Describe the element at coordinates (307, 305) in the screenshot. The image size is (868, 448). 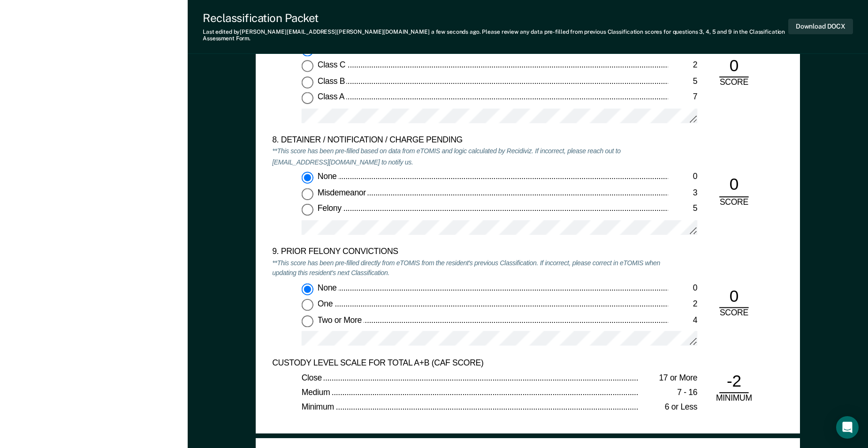
I see `input: One2` at that location.